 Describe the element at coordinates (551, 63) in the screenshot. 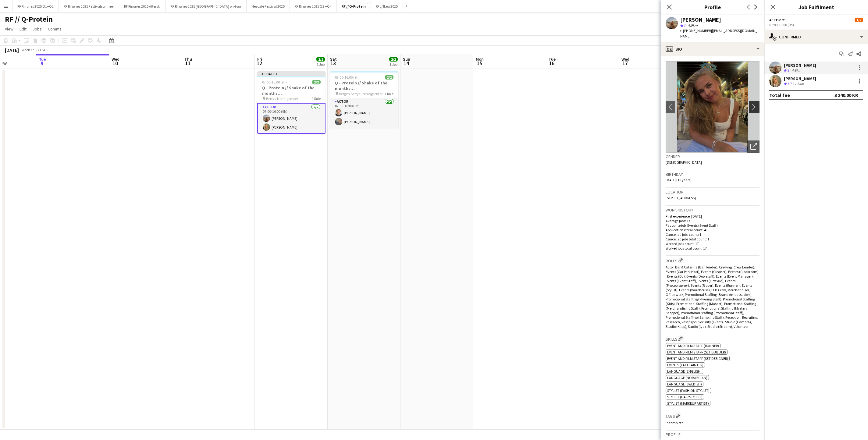

I see `span: 16` at that location.